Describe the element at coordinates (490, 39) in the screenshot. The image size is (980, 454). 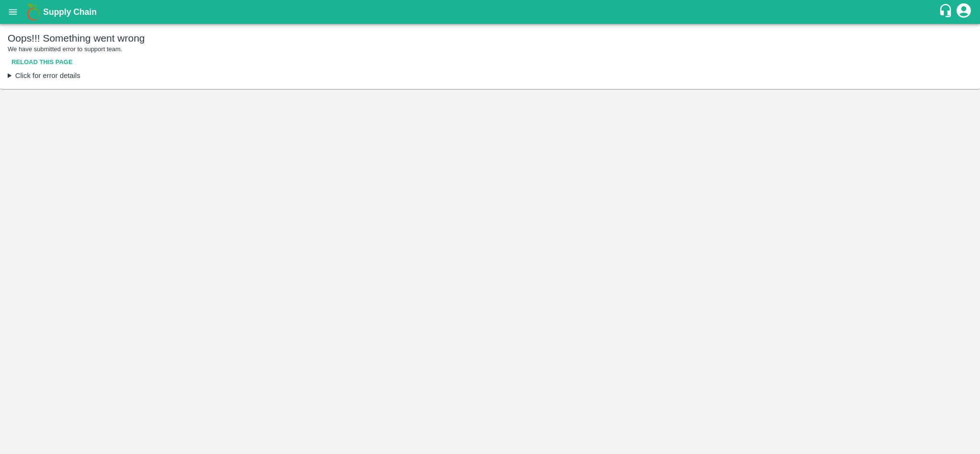
I see `h5: Oops!!! Something went wrong` at that location.